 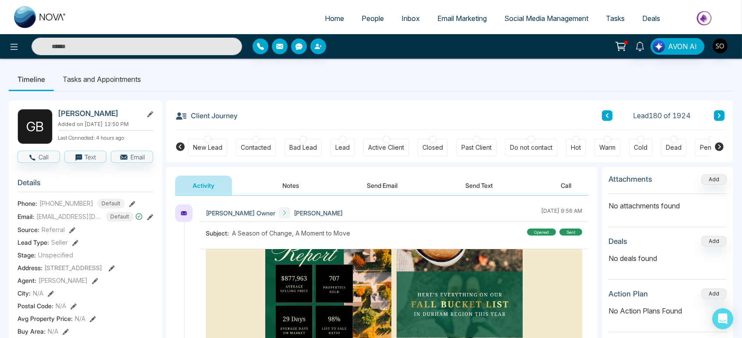 I want to click on div: Opened, so click(x=542, y=232).